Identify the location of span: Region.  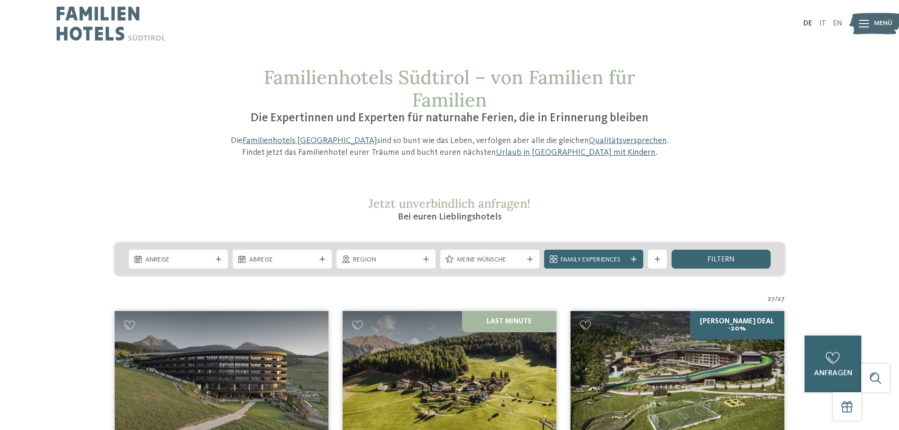
(386, 260).